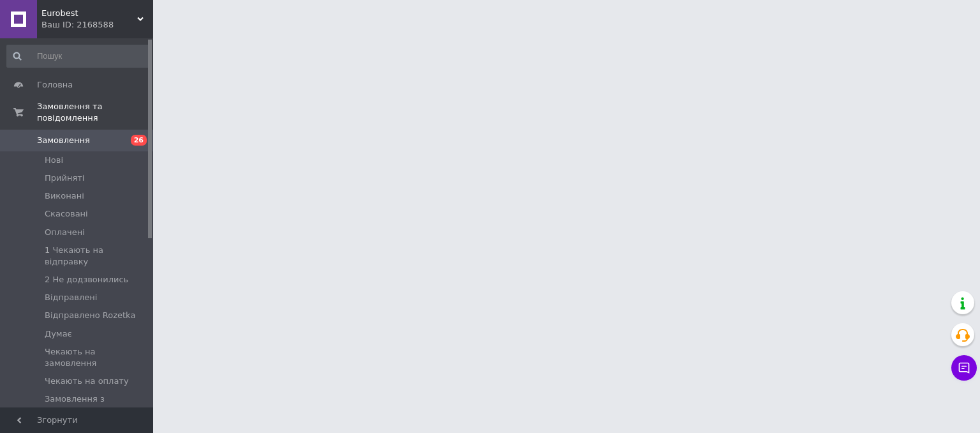 The height and width of the screenshot is (433, 980). I want to click on input: Пошук, so click(78, 56).